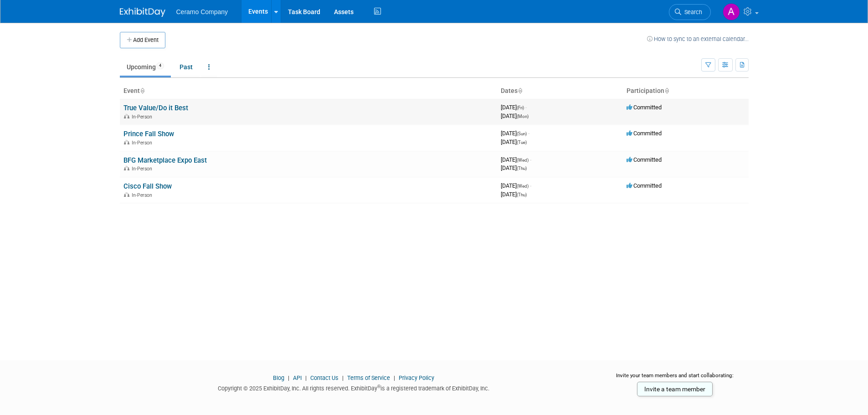 This screenshot has height=415, width=868. I want to click on th: Participation, so click(686, 91).